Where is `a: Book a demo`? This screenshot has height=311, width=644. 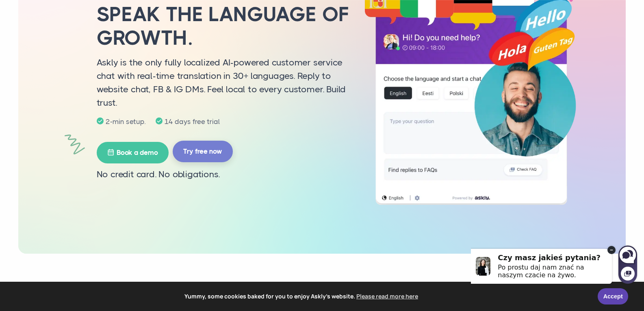 a: Book a demo is located at coordinates (132, 152).